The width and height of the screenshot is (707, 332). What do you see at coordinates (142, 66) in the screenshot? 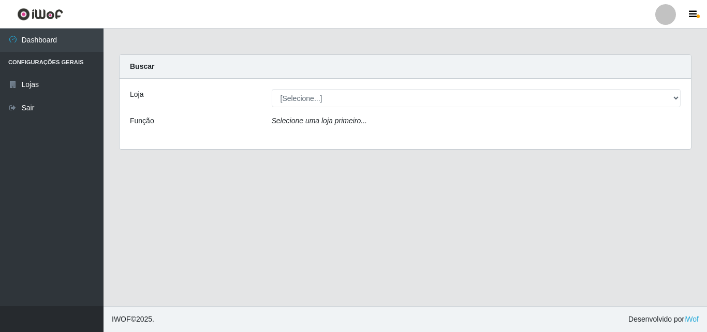
I see `strong: Buscar` at bounding box center [142, 66].